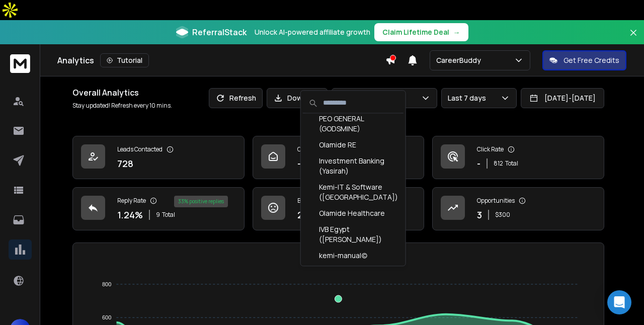 The height and width of the screenshot is (325, 644). Describe the element at coordinates (479, 214) in the screenshot. I see `p: 3` at that location.